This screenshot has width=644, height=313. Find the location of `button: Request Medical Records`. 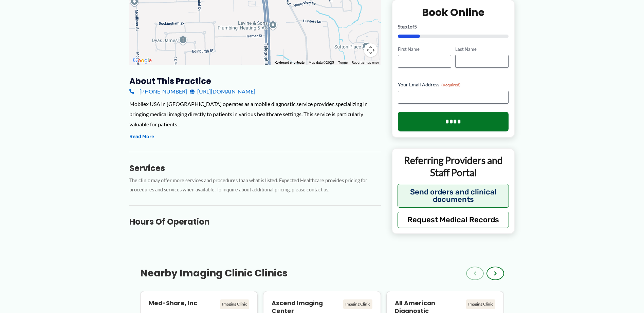

button: Request Medical Records is located at coordinates (453, 220).